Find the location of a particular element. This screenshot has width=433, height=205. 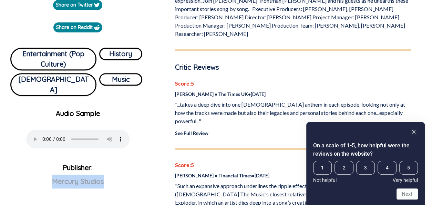

a: History is located at coordinates (121, 58).